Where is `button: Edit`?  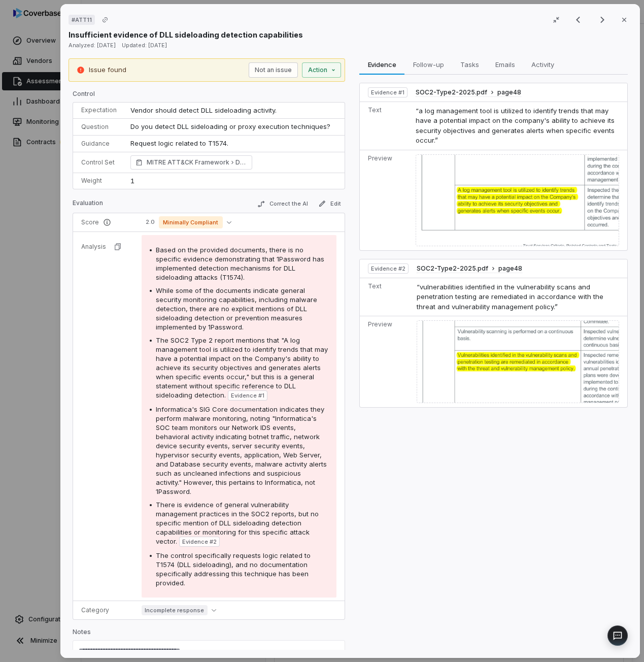
button: Edit is located at coordinates (330, 203).